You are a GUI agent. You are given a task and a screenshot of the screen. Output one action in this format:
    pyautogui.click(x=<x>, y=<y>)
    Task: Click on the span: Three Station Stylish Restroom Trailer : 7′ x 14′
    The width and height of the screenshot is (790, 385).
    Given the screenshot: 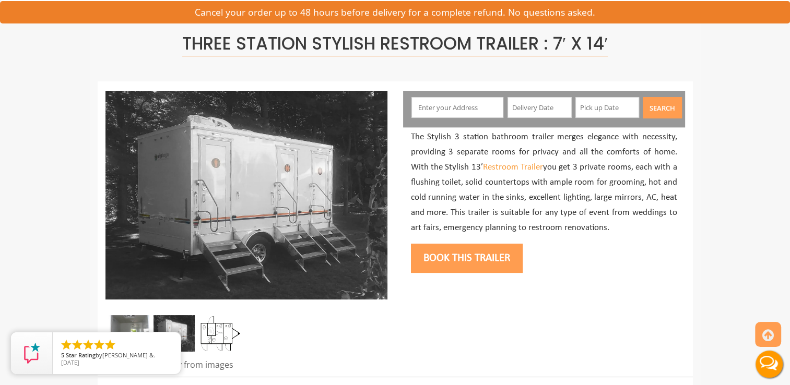 What is the action you would take?
    pyautogui.click(x=395, y=44)
    